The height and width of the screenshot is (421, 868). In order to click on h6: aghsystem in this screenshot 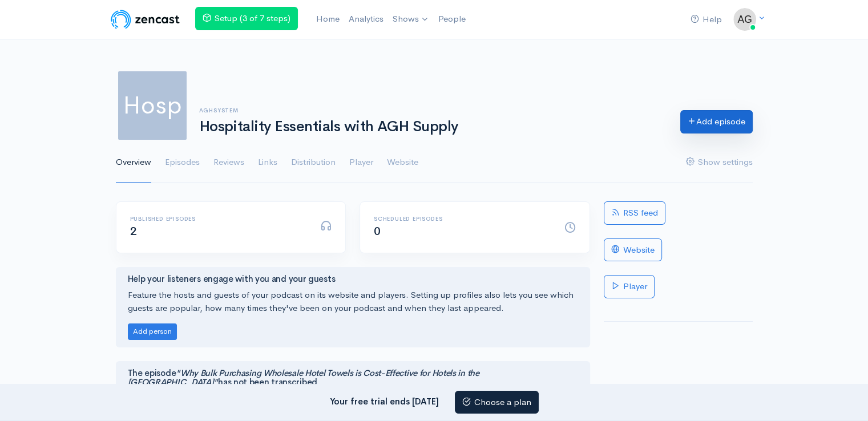, I will do `click(433, 110)`.